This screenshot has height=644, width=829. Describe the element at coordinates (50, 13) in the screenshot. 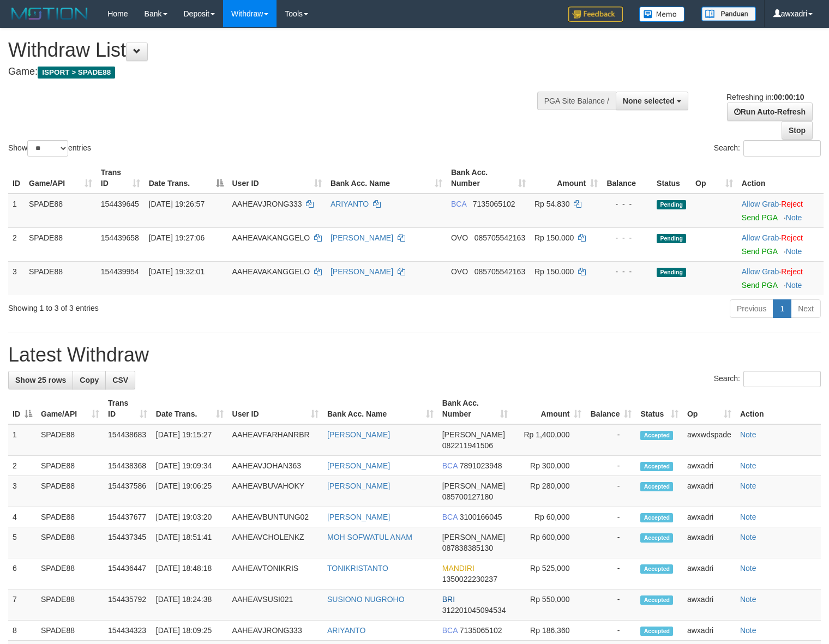

I see `img: MOTION_logo.png` at that location.